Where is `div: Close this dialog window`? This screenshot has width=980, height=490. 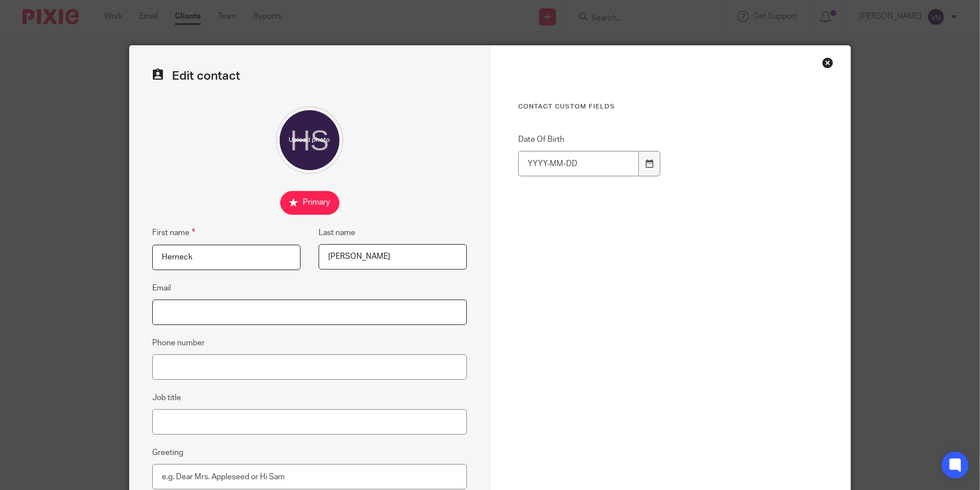
div: Close this dialog window is located at coordinates (829, 63).